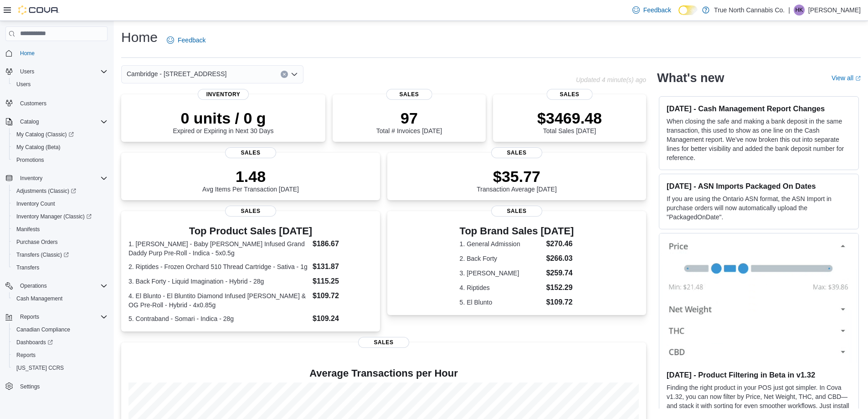  I want to click on a: Cash Management, so click(39, 298).